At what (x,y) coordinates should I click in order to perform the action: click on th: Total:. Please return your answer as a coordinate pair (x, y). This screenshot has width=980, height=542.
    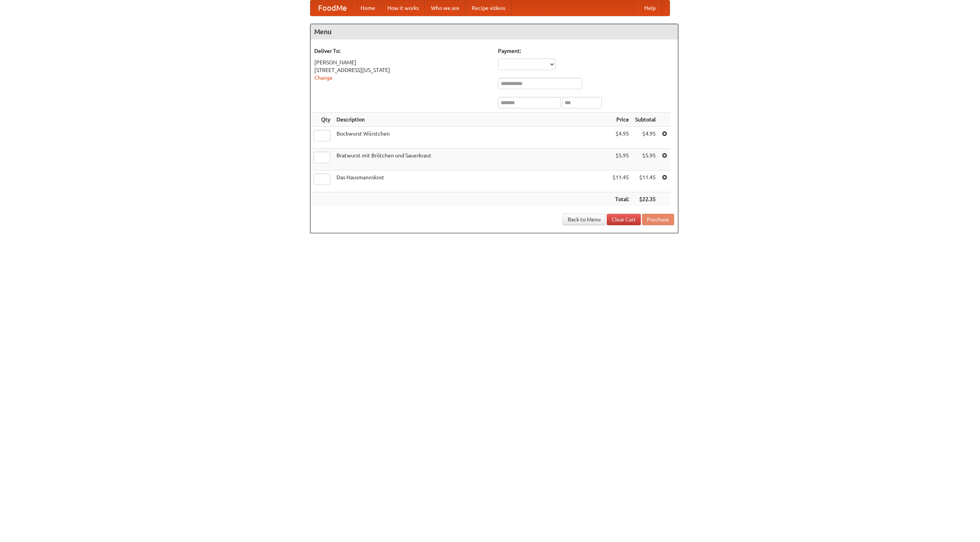
    Looking at the image, I should click on (620, 200).